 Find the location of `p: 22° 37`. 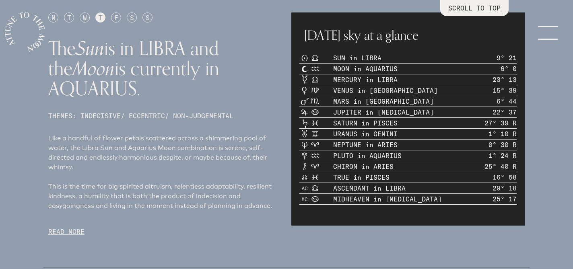

p: 22° 37 is located at coordinates (505, 112).